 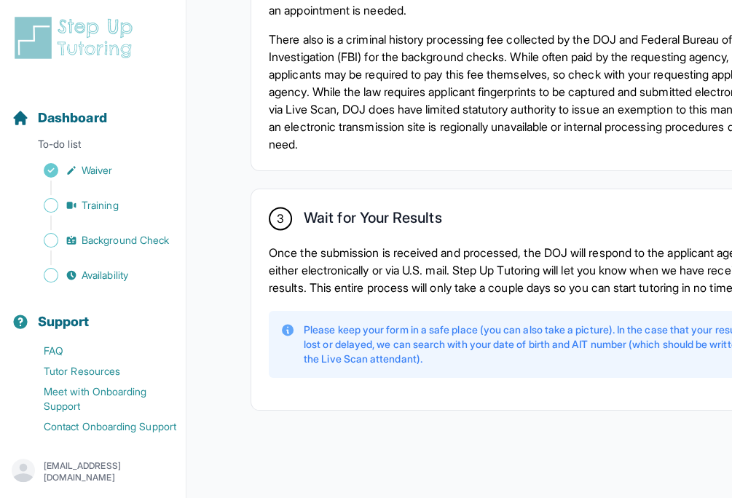 I want to click on span: Background Check, so click(x=125, y=240).